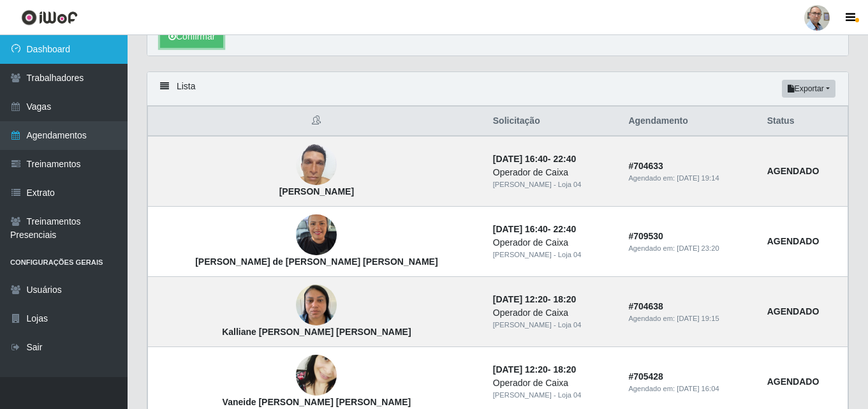  What do you see at coordinates (498, 89) in the screenshot?
I see `div: Lista` at bounding box center [498, 89].